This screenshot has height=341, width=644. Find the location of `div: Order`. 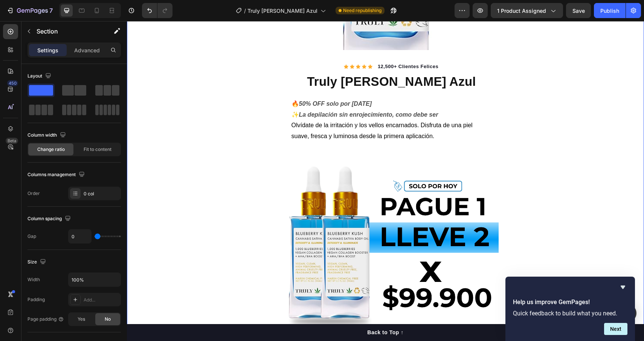

div: Order is located at coordinates (33, 193).